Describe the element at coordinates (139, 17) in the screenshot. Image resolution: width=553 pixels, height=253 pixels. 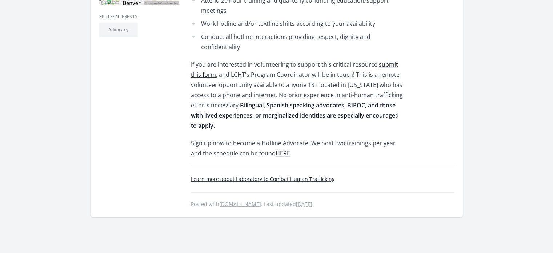
I see `h3: Skills/Interests` at that location.